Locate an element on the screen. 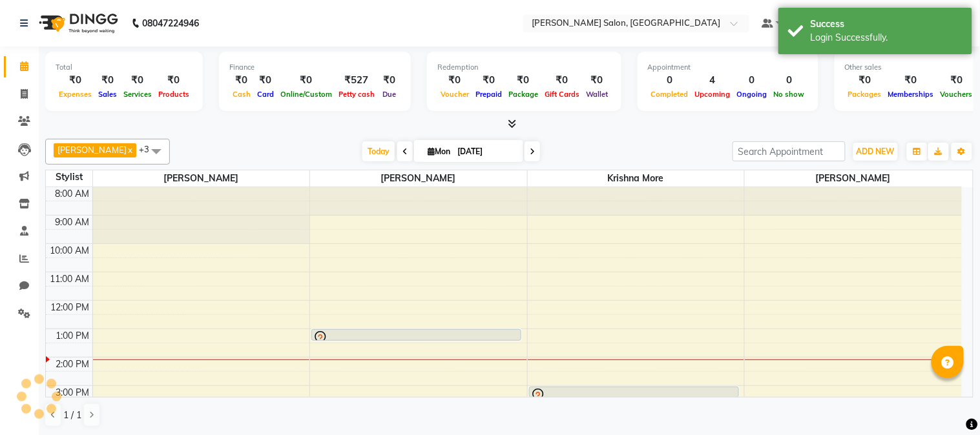  span: Package is located at coordinates (524, 94).